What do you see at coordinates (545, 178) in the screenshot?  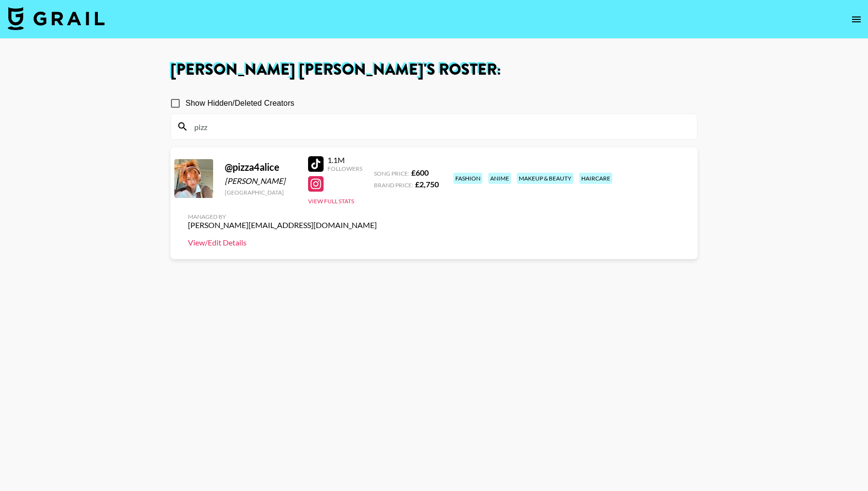 I see `div: makeup & beauty` at bounding box center [545, 178].